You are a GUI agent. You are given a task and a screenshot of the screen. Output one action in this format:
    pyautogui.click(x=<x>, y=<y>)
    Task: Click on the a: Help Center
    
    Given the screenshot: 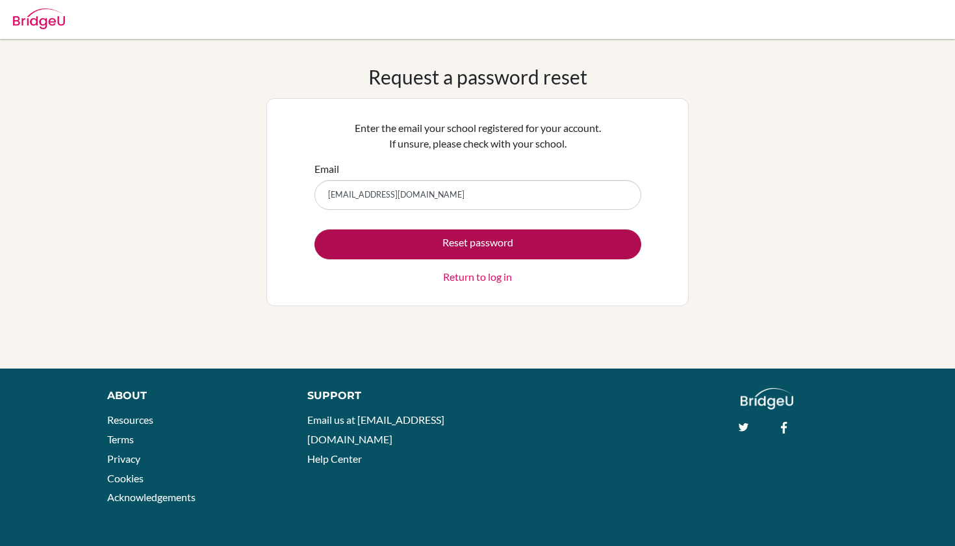 What is the action you would take?
    pyautogui.click(x=335, y=458)
    